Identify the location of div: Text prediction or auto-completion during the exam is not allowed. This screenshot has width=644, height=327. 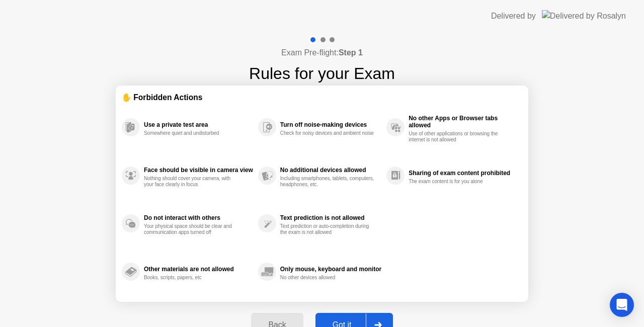
(327, 229).